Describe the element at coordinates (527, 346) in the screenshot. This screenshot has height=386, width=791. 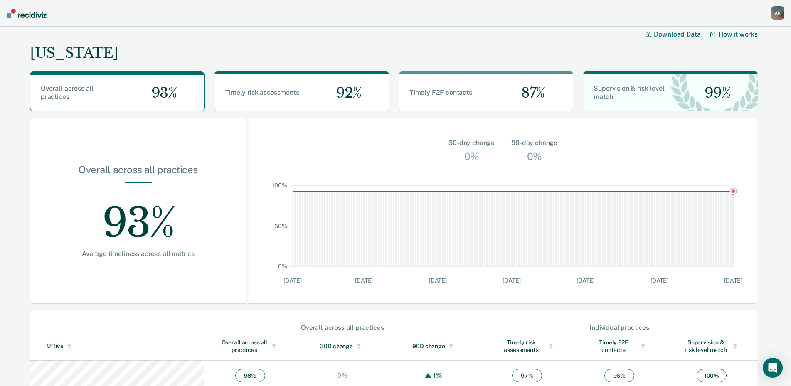
I see `div: Timely risk assessments` at that location.